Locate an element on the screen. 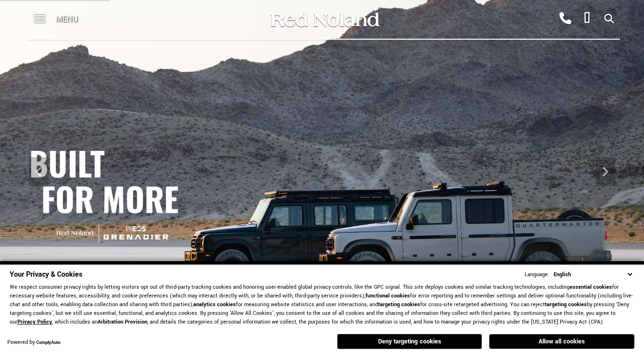 The image size is (644, 356). a: Privacy Policy is located at coordinates (35, 321).